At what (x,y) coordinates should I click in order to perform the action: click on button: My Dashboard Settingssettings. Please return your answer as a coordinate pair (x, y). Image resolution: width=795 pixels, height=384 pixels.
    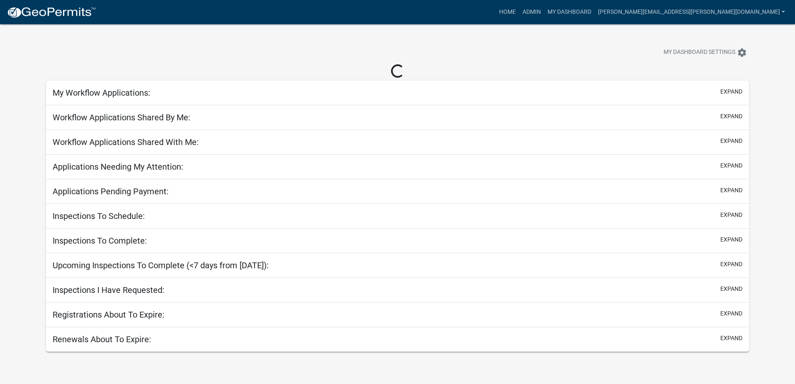
    Looking at the image, I should click on (705, 52).